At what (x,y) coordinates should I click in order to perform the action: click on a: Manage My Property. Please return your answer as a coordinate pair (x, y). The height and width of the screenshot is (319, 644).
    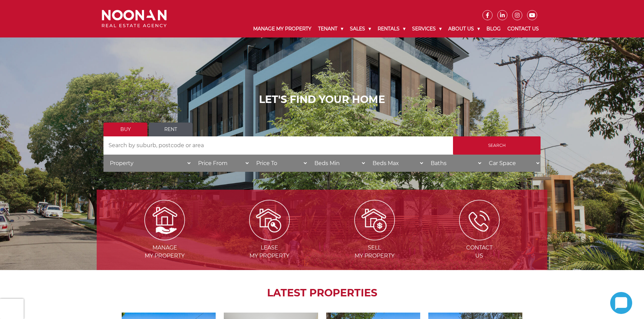
    Looking at the image, I should click on (282, 29).